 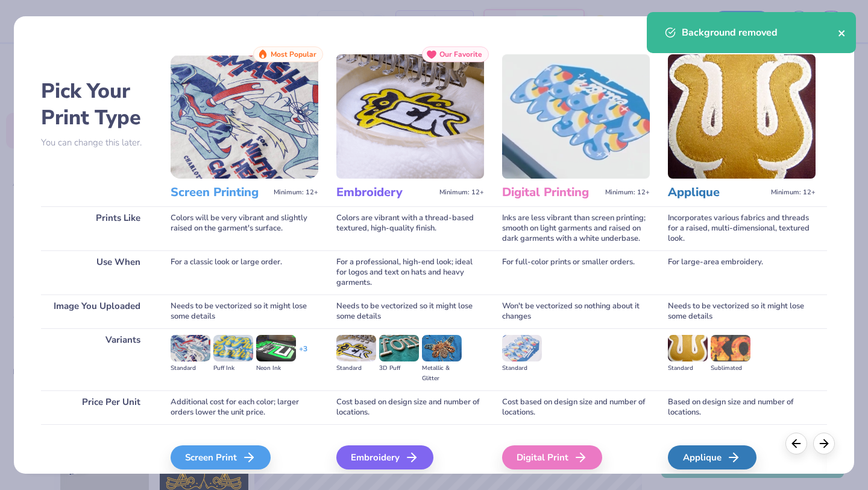 What do you see at coordinates (843, 33) in the screenshot?
I see `button: close` at bounding box center [843, 33].